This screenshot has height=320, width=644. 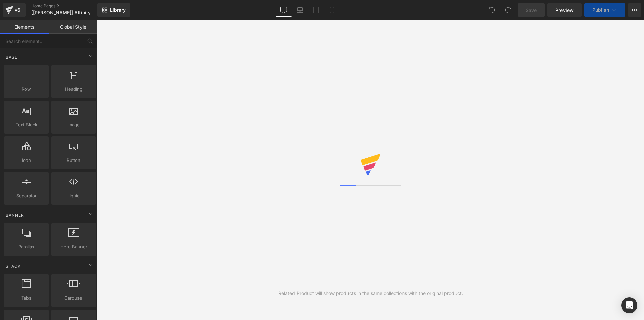 I want to click on div: Open Intercom Messenger, so click(x=629, y=305).